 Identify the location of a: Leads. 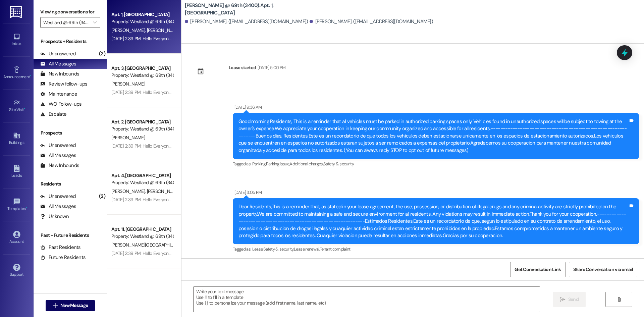
(17, 172).